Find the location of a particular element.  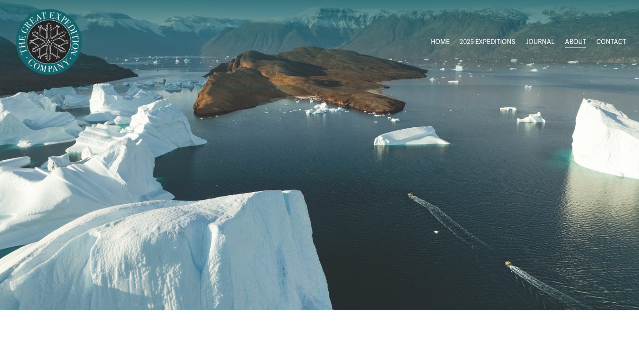

a: JOURNAL is located at coordinates (540, 42).